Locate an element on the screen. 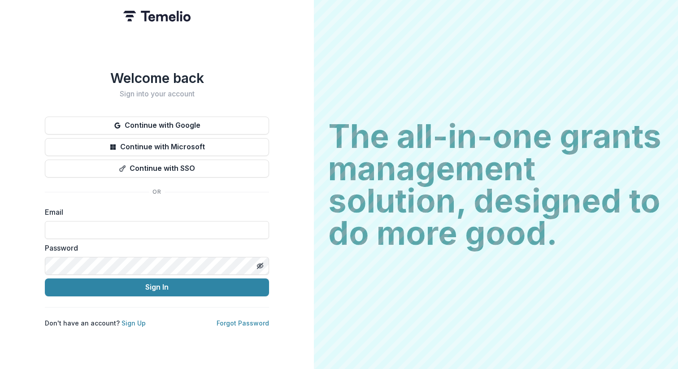 This screenshot has width=678, height=369. button: Continue with SSO is located at coordinates (157, 169).